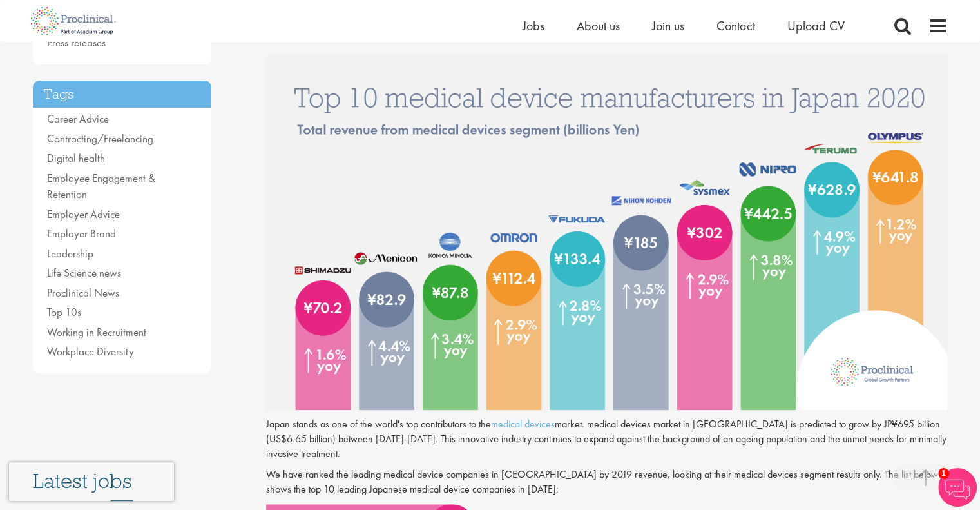 This screenshot has height=510, width=980. Describe the element at coordinates (668, 26) in the screenshot. I see `a: Join us` at that location.